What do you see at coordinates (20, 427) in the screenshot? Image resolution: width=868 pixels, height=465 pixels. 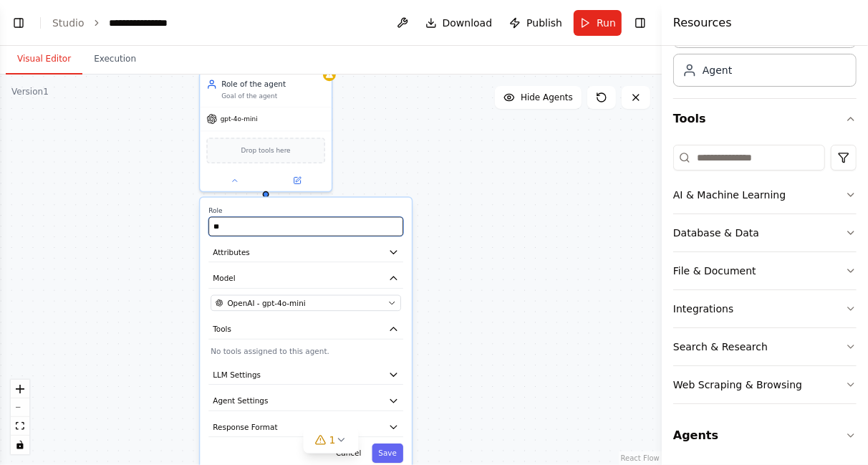 I see `button: fit view` at bounding box center [20, 427].